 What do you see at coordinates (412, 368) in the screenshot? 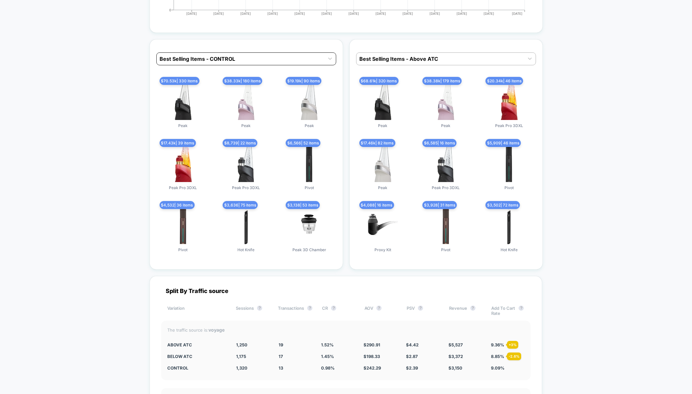
I see `span: $ 2.39` at bounding box center [412, 368].